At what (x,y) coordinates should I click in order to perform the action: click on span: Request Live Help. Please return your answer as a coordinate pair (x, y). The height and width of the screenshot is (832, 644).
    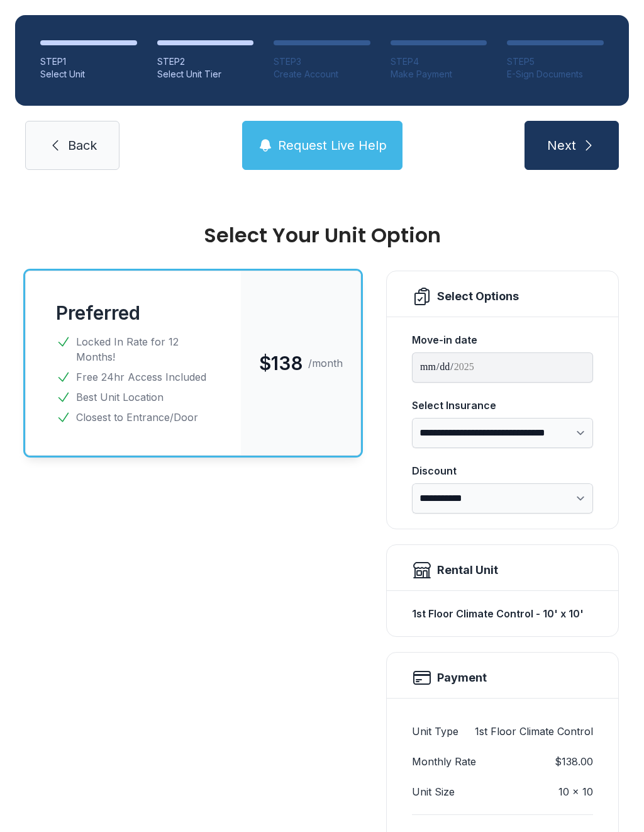
    Looking at the image, I should click on (332, 145).